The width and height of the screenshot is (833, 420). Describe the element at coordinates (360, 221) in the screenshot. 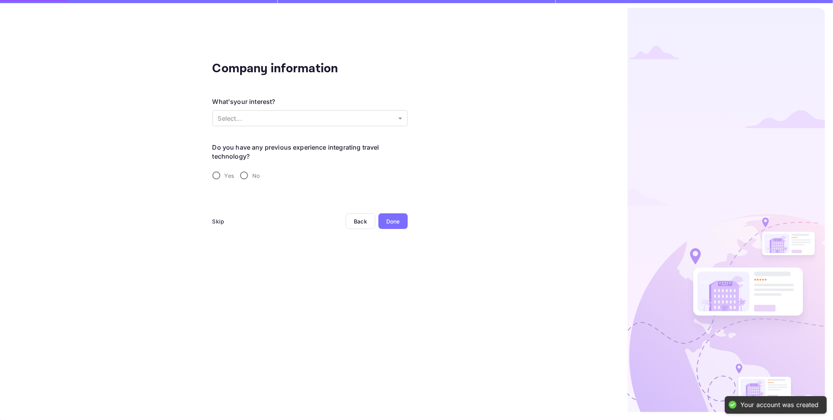

I see `div: Back` at that location.